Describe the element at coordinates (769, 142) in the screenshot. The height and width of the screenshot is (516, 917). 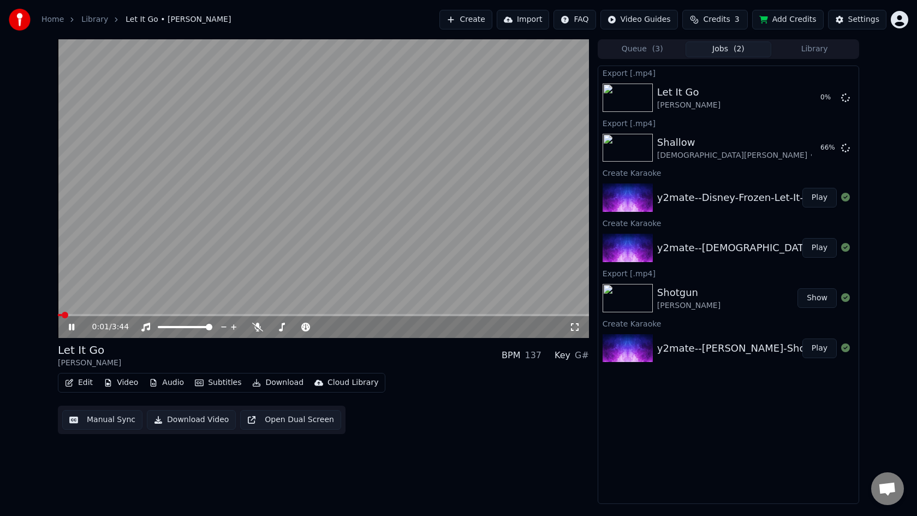
I see `div: Shallow` at that location.